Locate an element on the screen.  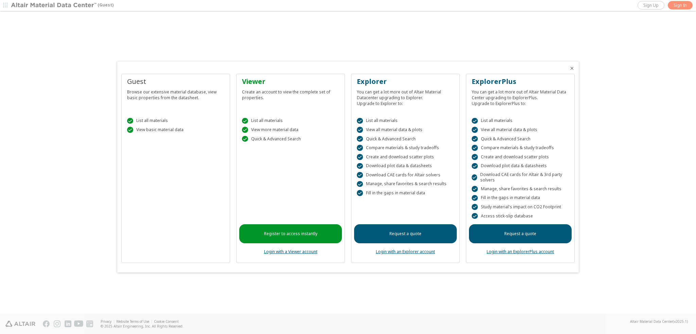
div: Download CAE cards for Altair & 3rd party solvers is located at coordinates (520, 177).